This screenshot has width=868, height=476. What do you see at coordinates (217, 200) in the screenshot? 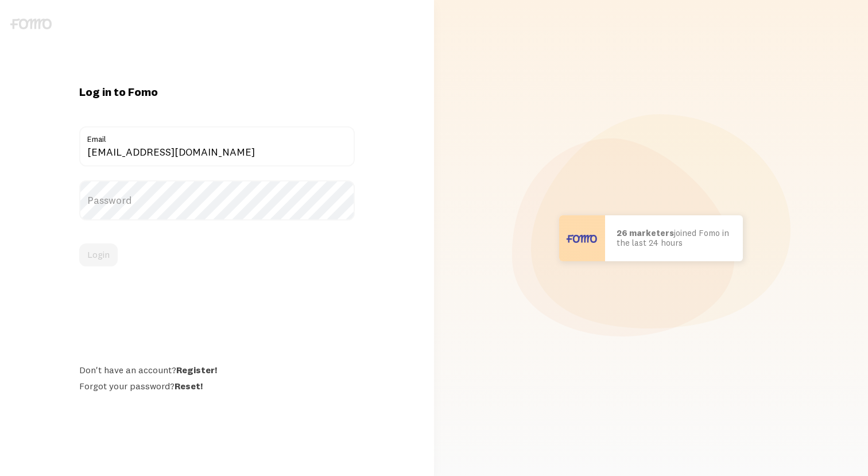
I see `label: Password` at bounding box center [217, 200].